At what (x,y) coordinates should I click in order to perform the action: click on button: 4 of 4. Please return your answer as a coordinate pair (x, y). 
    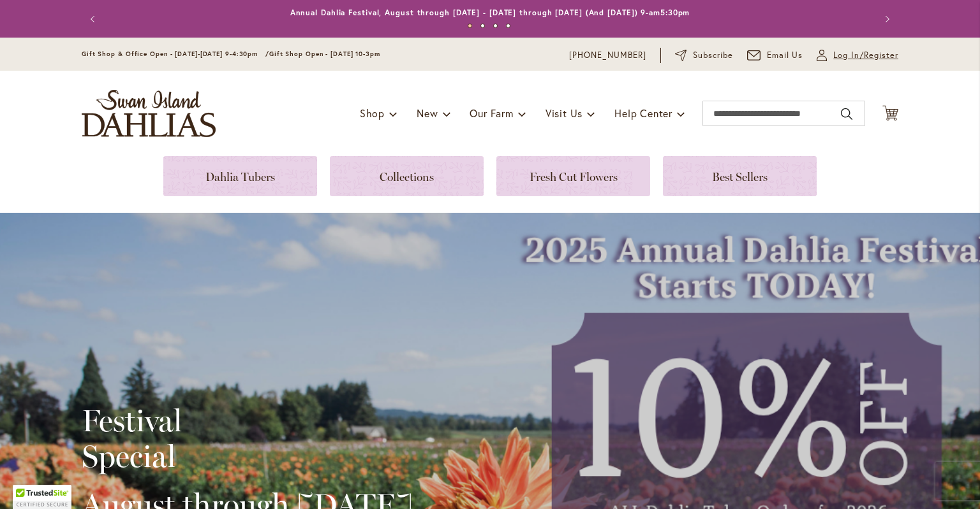
    Looking at the image, I should click on (508, 25).